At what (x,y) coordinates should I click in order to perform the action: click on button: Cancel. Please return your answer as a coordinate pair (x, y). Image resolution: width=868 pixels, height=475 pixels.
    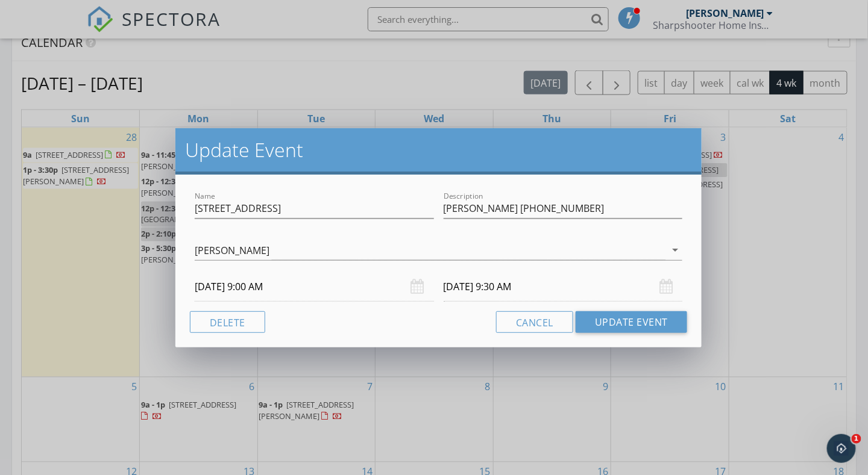
    Looking at the image, I should click on (535, 322).